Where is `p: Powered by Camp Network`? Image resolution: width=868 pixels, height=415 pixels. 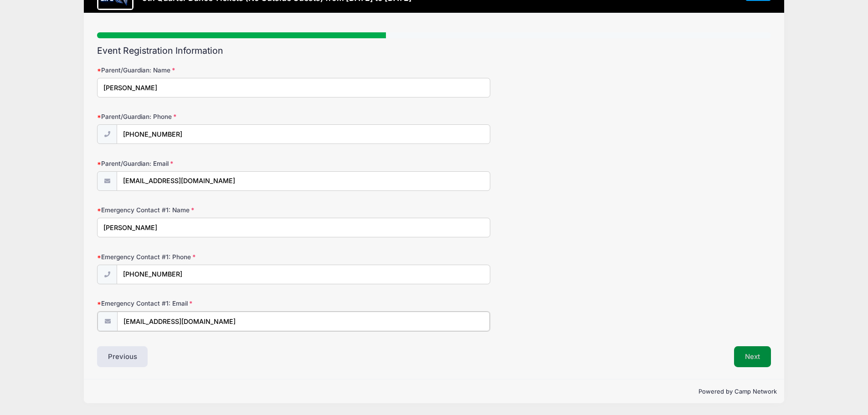
p: Powered by Camp Network is located at coordinates (434, 391).